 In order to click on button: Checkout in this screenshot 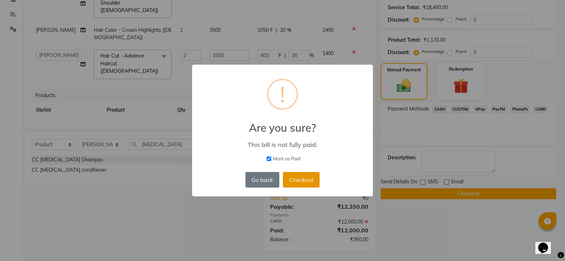, I will do `click(301, 180)`.